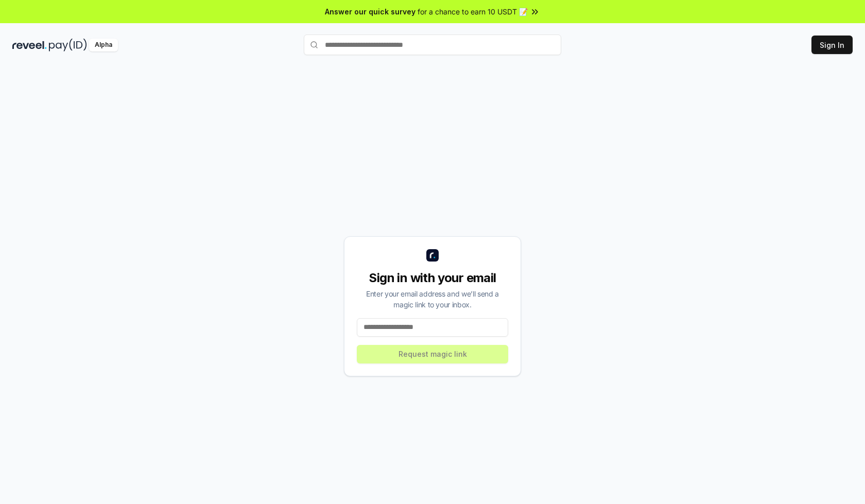 This screenshot has width=865, height=504. What do you see at coordinates (68, 45) in the screenshot?
I see `img: pay_id` at bounding box center [68, 45].